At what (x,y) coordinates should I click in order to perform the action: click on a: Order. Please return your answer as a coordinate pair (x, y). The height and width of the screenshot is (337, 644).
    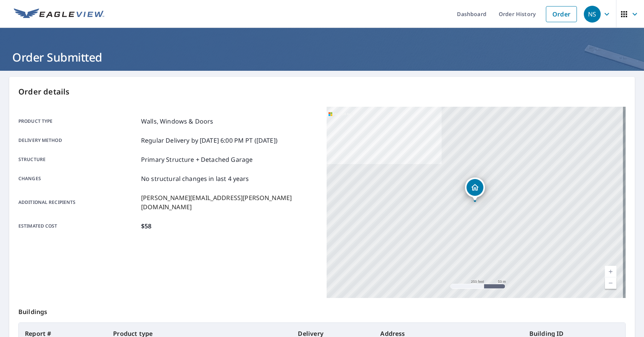
    Looking at the image, I should click on (561, 14).